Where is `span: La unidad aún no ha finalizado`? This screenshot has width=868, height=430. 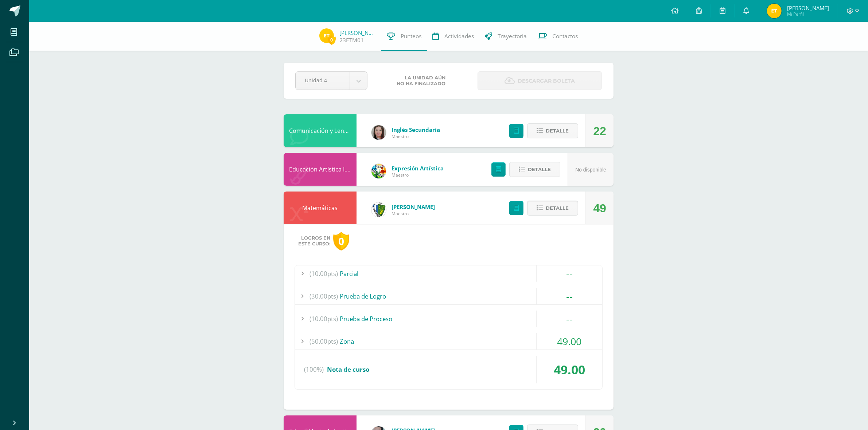
span: La unidad aún no ha finalizado is located at coordinates (421, 81).